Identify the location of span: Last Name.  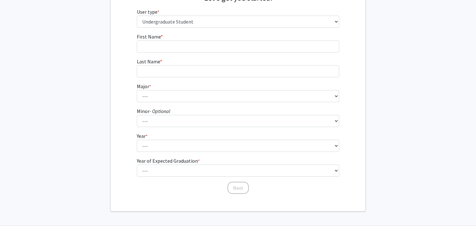
(148, 61).